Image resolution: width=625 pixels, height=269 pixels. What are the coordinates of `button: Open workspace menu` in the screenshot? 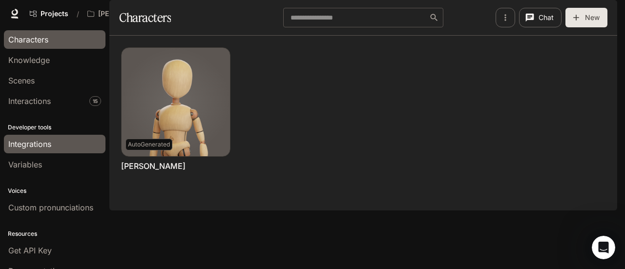 It's located at (126, 14).